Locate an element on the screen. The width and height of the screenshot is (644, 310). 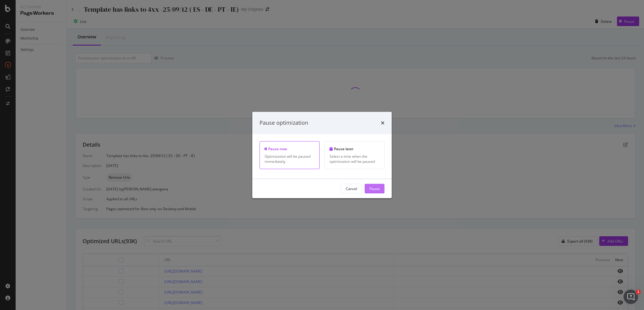
div: Select a time when the optimization will be paused is located at coordinates (355, 159).